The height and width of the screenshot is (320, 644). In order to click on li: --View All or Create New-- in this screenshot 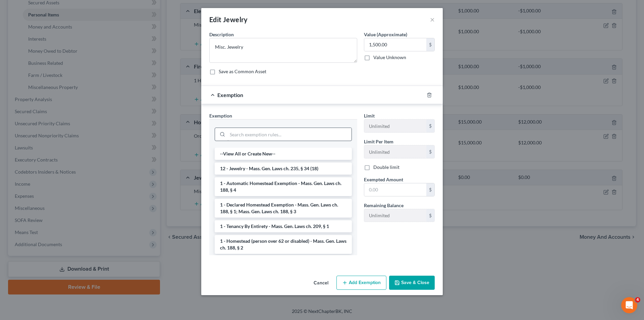, I will do `click(283, 154)`.